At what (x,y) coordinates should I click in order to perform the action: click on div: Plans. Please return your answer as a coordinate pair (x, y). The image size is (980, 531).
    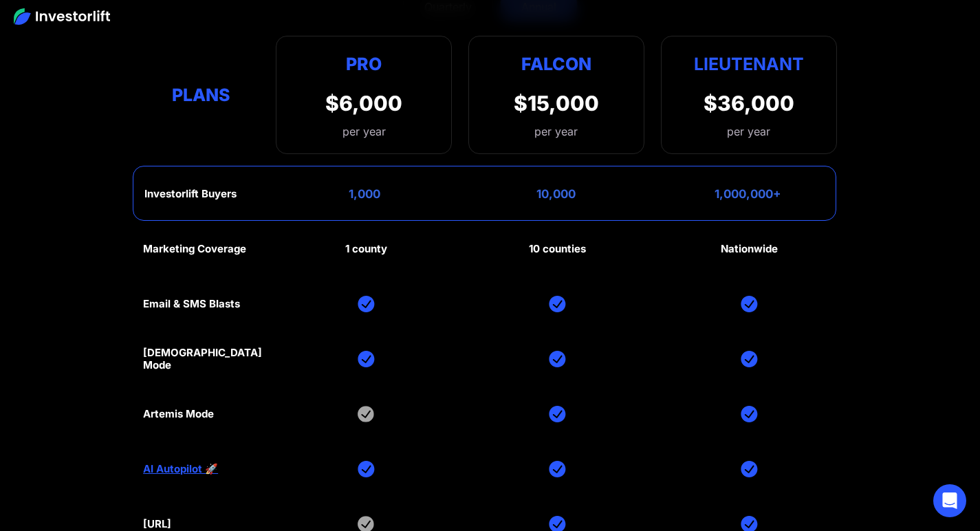
    Looking at the image, I should click on (201, 95).